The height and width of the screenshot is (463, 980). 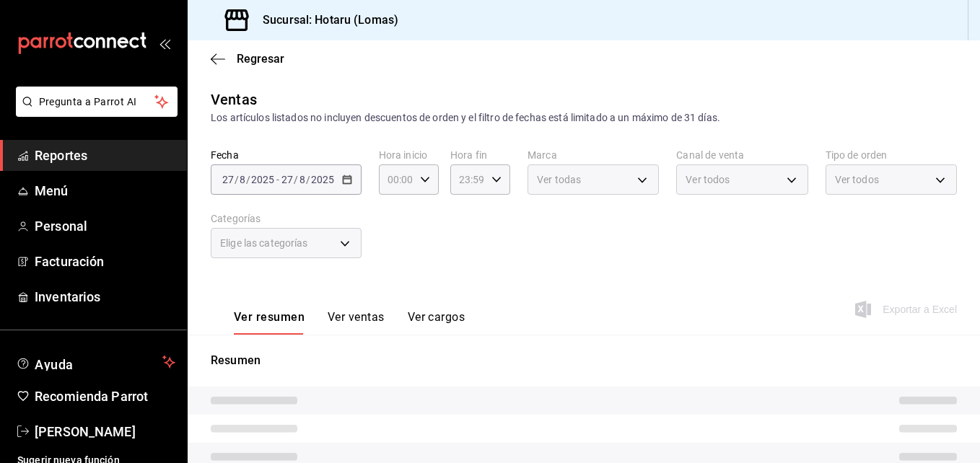 What do you see at coordinates (105, 155) in the screenshot?
I see `span: Reportes` at bounding box center [105, 155].